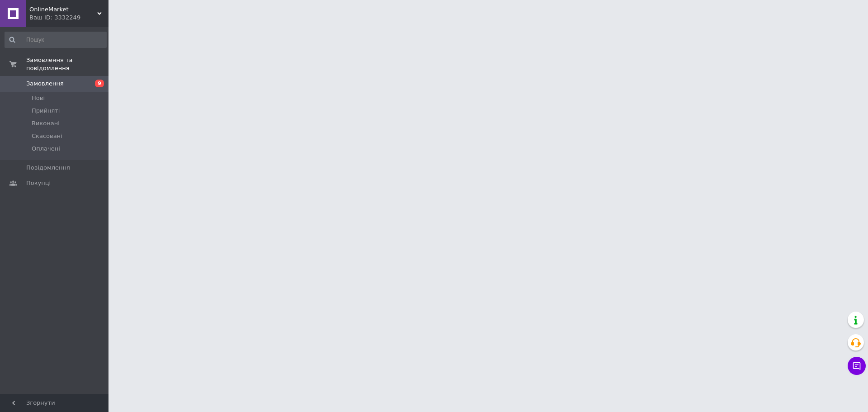  I want to click on span: Замовлення та повідомлення, so click(68, 64).